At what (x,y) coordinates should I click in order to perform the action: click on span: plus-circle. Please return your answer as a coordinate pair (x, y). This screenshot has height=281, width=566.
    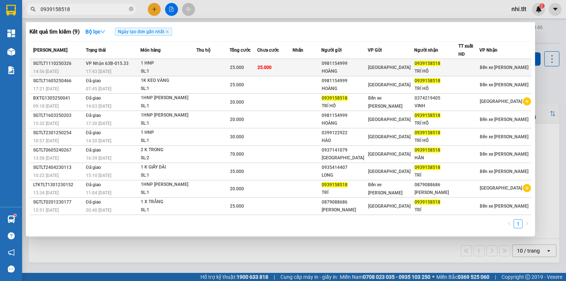
    Looking at the image, I should click on (527, 188).